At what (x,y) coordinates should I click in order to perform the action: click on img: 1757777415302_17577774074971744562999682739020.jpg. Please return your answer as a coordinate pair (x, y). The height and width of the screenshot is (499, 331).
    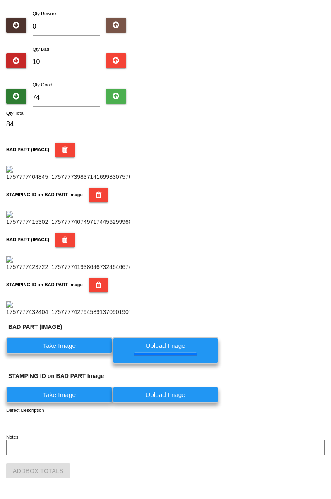
    Looking at the image, I should click on (68, 219).